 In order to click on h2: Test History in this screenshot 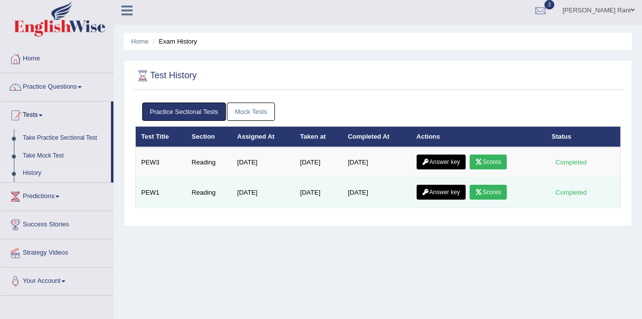, I will do `click(166, 76)`.